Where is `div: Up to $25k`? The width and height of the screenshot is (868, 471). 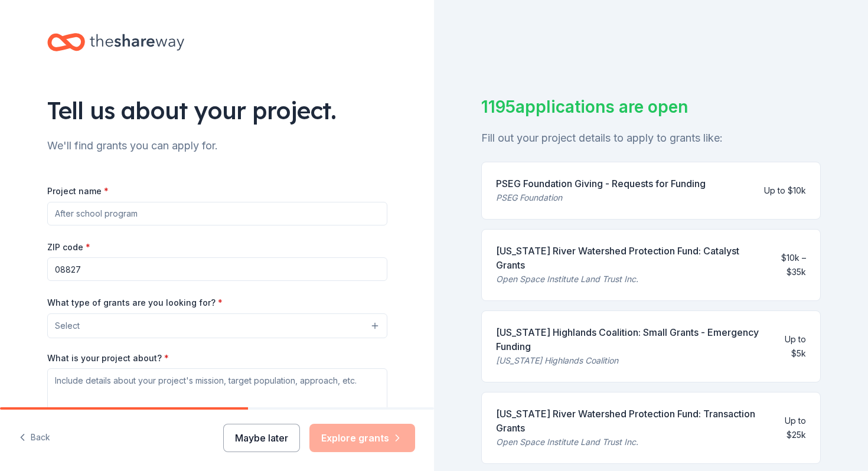
div: Up to $25k is located at coordinates (787, 428).